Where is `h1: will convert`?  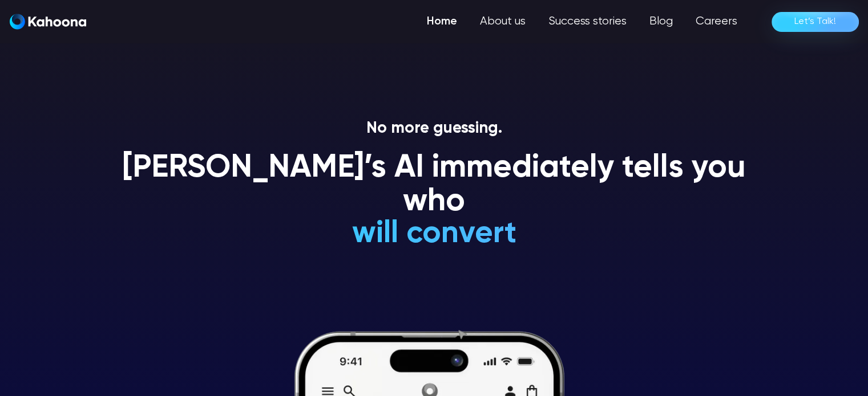 h1: will convert is located at coordinates (434, 223).